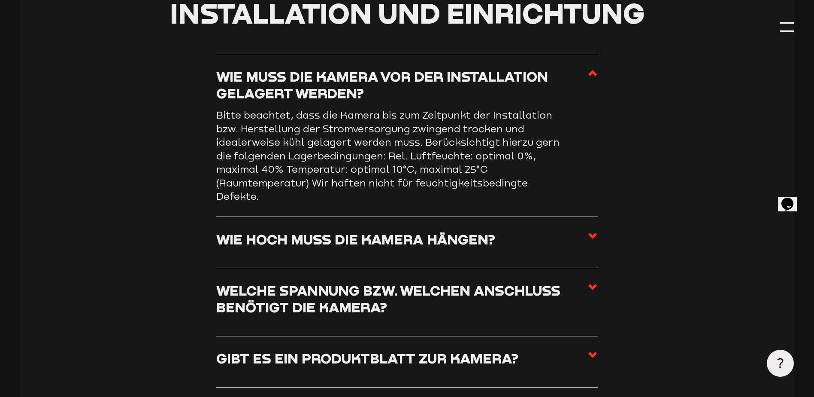 This screenshot has width=814, height=397. What do you see at coordinates (402, 85) in the screenshot?
I see `h3: Wie muss die Kamera vor der Installation gelagert werden?` at bounding box center [402, 85].